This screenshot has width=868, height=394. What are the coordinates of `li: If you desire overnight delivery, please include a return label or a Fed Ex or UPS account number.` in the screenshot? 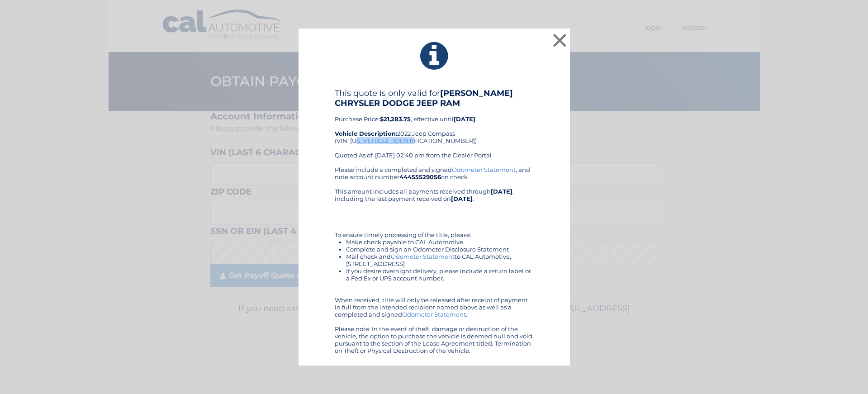 It's located at (440, 275).